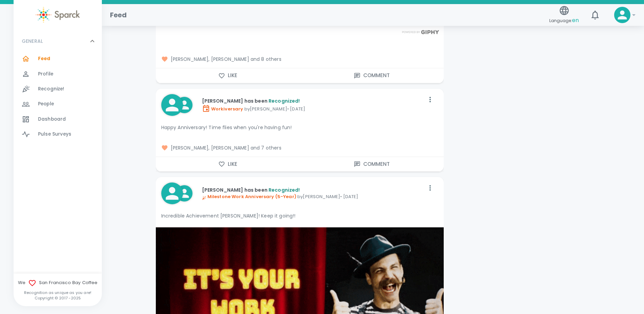  I want to click on a: Feed, so click(58, 59).